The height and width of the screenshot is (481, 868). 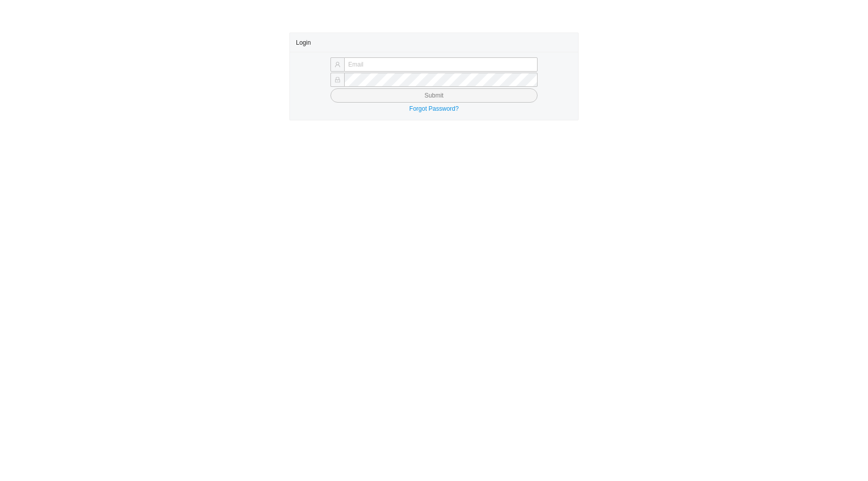 What do you see at coordinates (434, 42) in the screenshot?
I see `div: Login` at bounding box center [434, 42].